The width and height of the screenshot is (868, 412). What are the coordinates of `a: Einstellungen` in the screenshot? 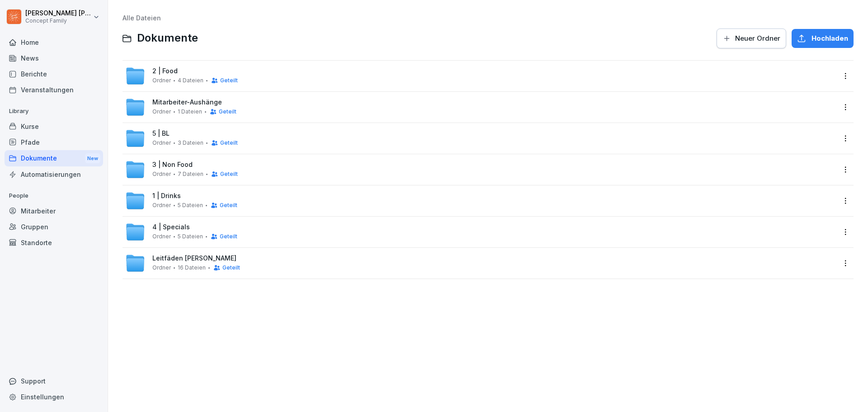 It's located at (54, 397).